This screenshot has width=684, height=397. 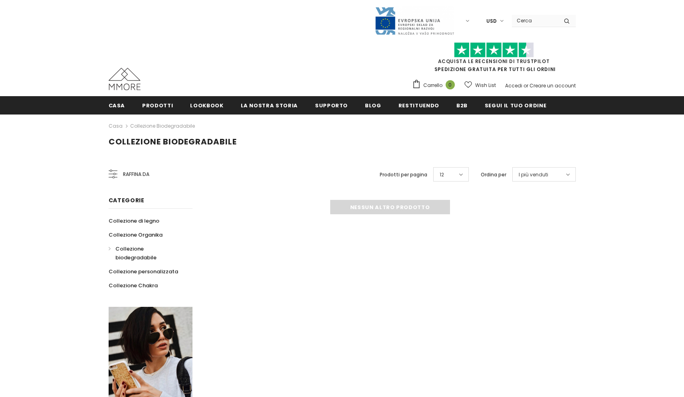 I want to click on img: Casi MMORE, so click(x=125, y=79).